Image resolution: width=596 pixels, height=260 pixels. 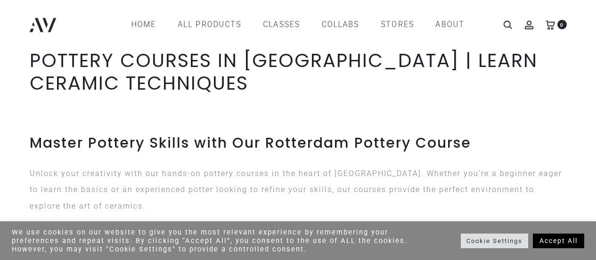 What do you see at coordinates (298, 143) in the screenshot?
I see `h2: Master Pottery Skills with Our Rotterdam Pottery Course` at bounding box center [298, 143].